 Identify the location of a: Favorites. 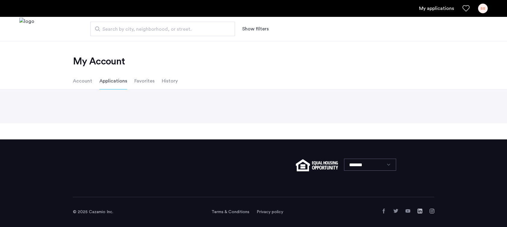
(466, 8).